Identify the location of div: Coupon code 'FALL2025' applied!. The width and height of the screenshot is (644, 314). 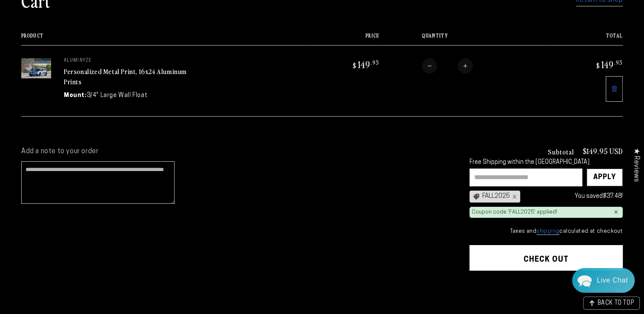
(514, 213).